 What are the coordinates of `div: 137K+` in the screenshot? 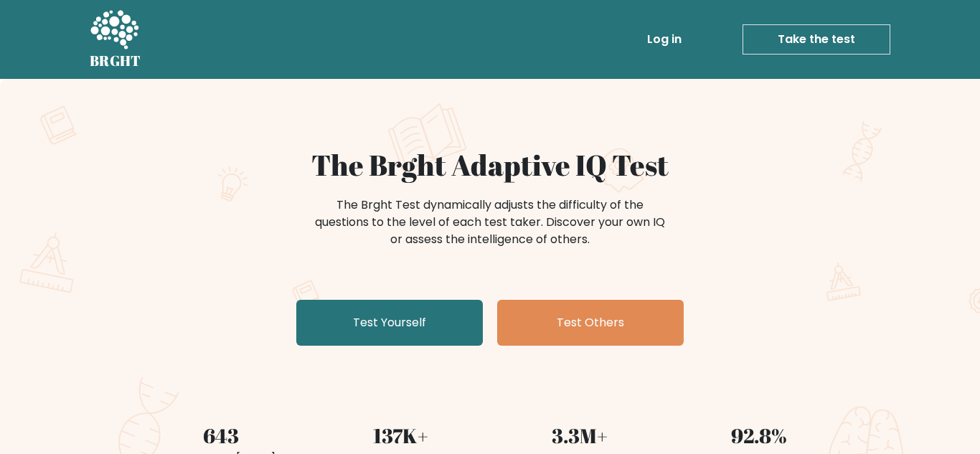 It's located at (400, 436).